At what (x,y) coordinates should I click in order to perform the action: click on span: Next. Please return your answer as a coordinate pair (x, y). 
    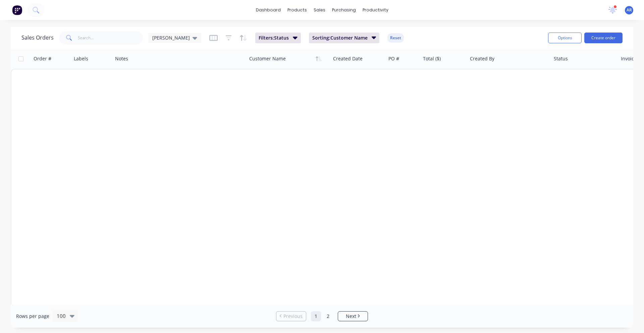
    Looking at the image, I should click on (351, 316).